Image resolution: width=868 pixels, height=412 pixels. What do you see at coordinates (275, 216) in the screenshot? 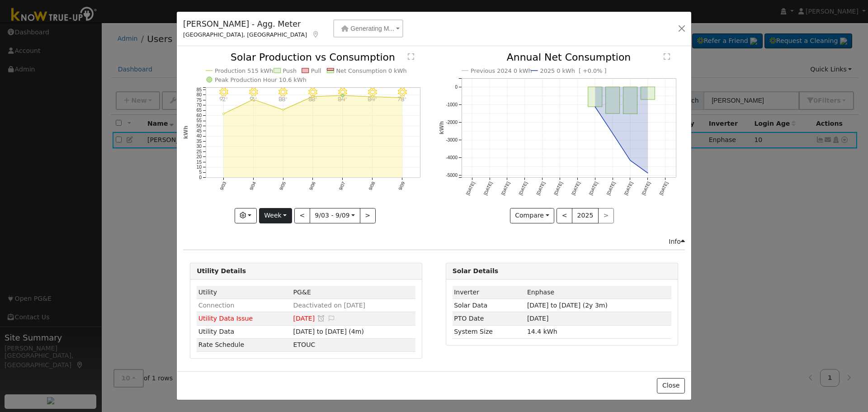
I see `button: Week` at bounding box center [275, 216].